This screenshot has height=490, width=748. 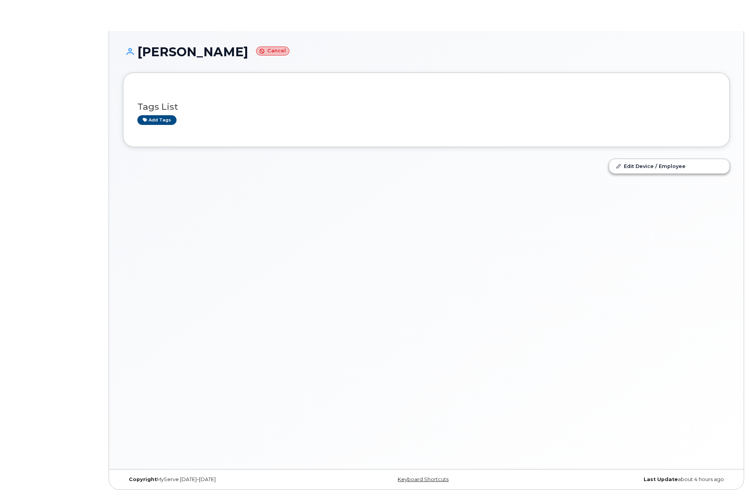 I want to click on a: Keyboard Shortcuts, so click(x=423, y=479).